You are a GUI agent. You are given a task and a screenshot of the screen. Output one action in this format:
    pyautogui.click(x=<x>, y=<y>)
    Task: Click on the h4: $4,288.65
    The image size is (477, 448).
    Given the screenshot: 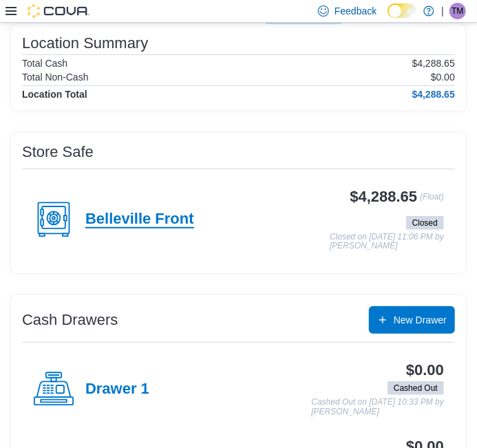 What is the action you would take?
    pyautogui.click(x=434, y=94)
    